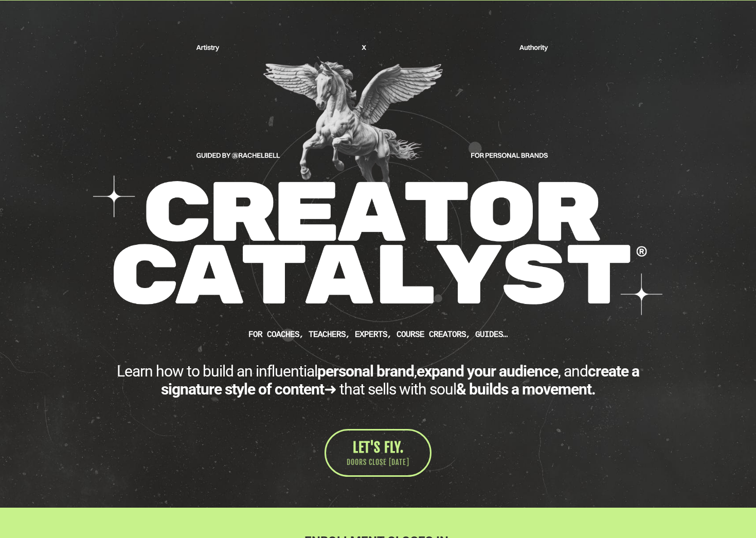  I want to click on b: create a signature style of content, so click(400, 380).